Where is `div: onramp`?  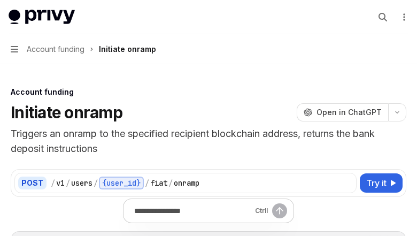
div: onramp is located at coordinates (187, 183).